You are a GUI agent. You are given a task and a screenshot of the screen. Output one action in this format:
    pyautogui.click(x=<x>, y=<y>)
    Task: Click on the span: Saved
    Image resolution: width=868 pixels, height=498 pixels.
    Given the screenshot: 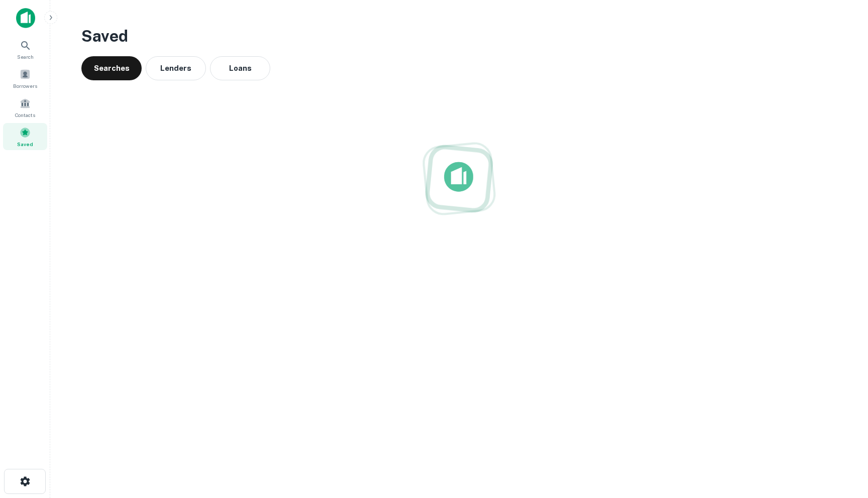 What is the action you would take?
    pyautogui.click(x=25, y=144)
    